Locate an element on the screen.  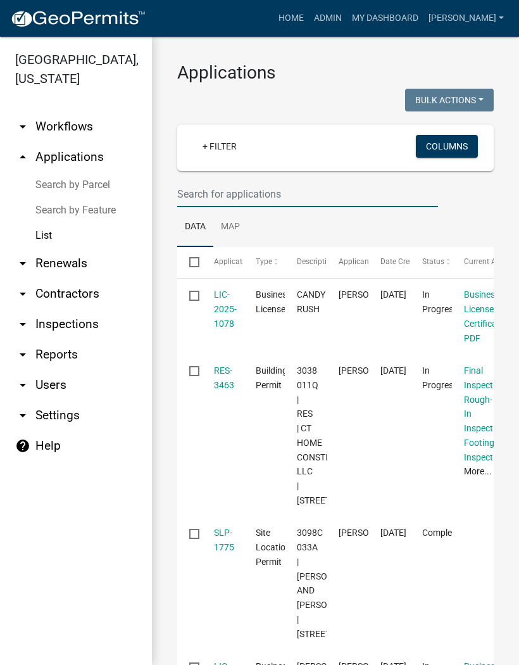
h3: Applications is located at coordinates (336, 73).